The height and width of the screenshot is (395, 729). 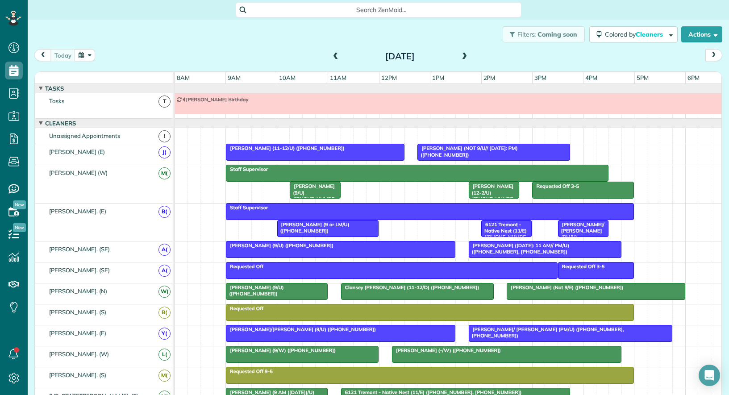 I want to click on span: 9am, so click(x=234, y=78).